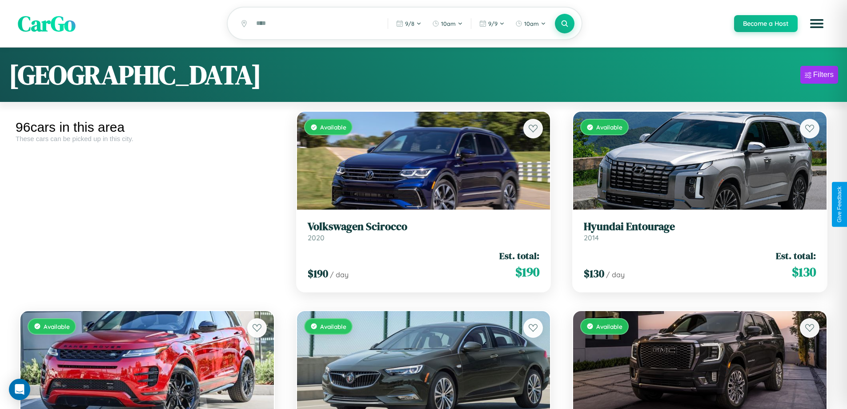  What do you see at coordinates (492, 24) in the screenshot?
I see `button: 9/9` at bounding box center [492, 24].